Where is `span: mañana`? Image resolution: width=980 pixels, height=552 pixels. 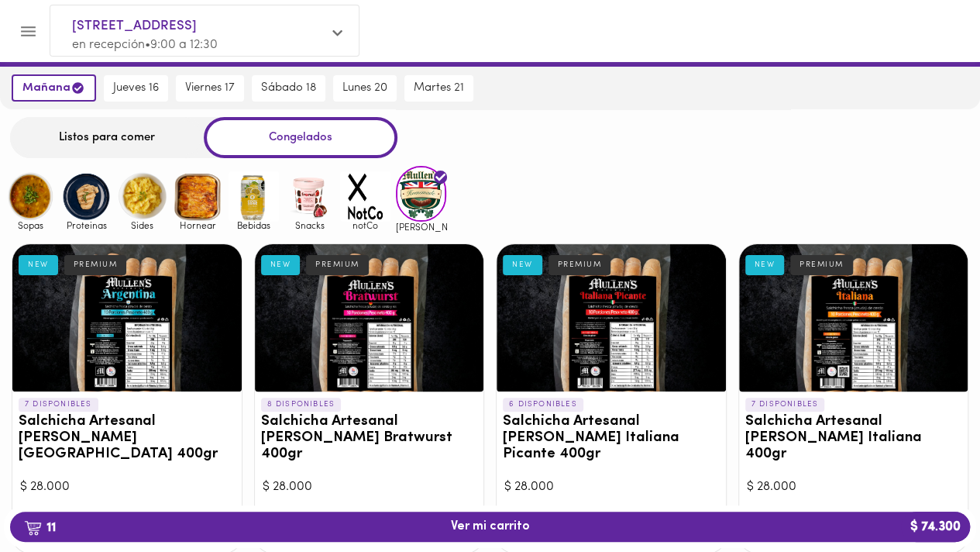
span: mañana is located at coordinates (54, 88).